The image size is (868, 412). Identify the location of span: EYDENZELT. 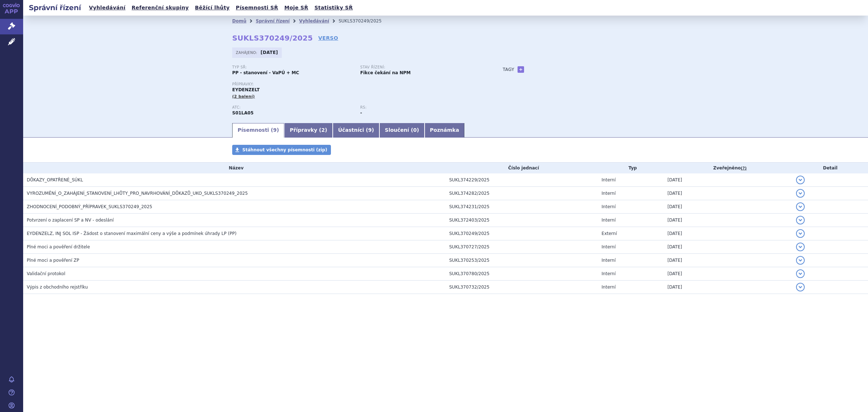
(246, 90).